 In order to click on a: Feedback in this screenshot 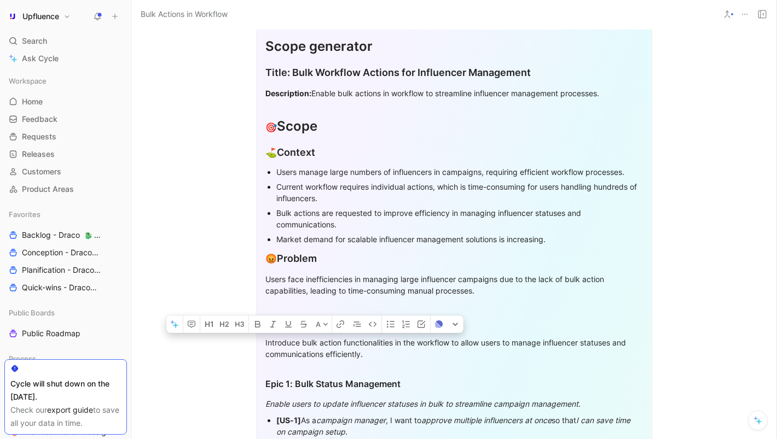, I will do `click(66, 119)`.